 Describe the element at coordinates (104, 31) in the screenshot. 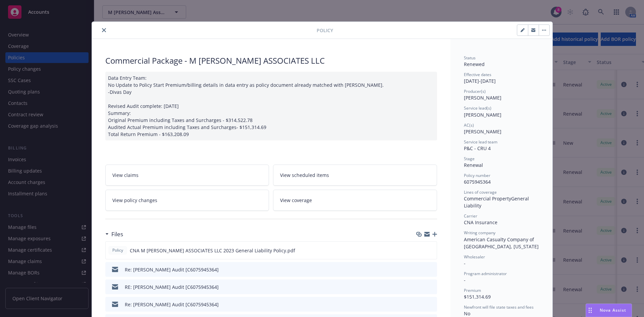

I see `button: close` at that location.